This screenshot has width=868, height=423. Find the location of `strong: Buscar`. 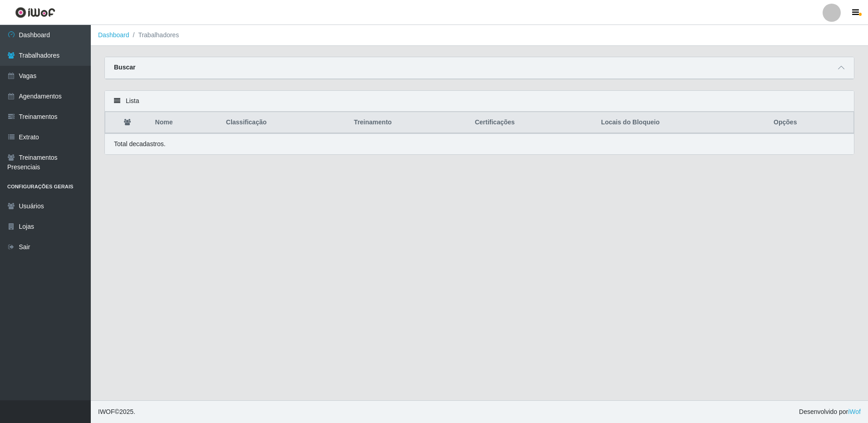

strong: Buscar is located at coordinates (124, 67).